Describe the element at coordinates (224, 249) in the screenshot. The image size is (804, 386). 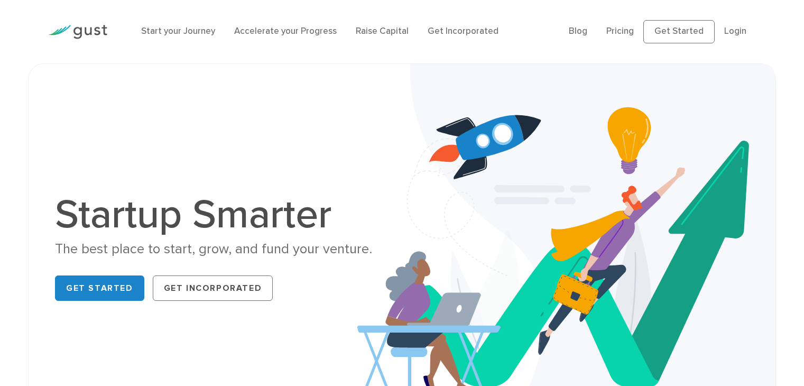
I see `div: The best place to start, grow, and fund your venture.` at that location.